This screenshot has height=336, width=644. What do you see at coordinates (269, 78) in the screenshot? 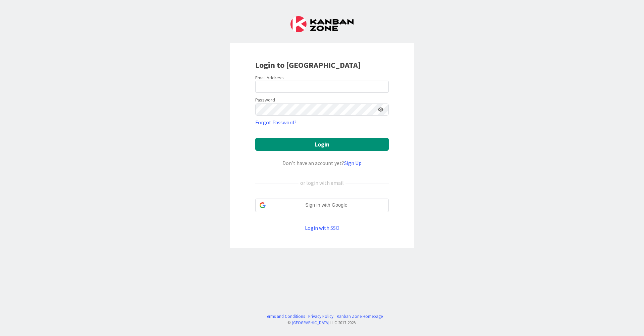
I see `label: Email Address` at bounding box center [269, 78].